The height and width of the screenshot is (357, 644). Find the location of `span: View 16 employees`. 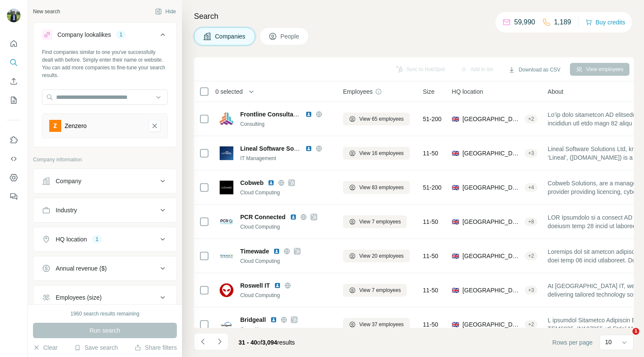

span: View 16 employees is located at coordinates (382, 153).